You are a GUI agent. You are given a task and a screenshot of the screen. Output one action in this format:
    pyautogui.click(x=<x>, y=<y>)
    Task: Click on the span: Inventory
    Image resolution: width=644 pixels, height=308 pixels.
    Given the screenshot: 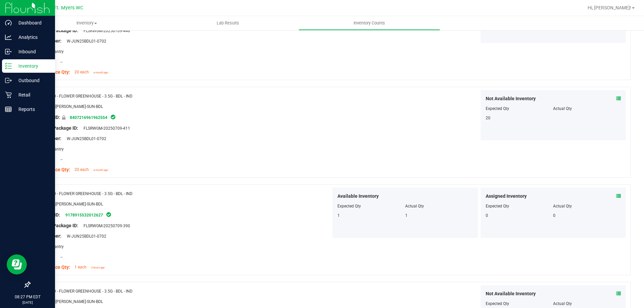 What is the action you would take?
    pyautogui.click(x=86, y=23)
    